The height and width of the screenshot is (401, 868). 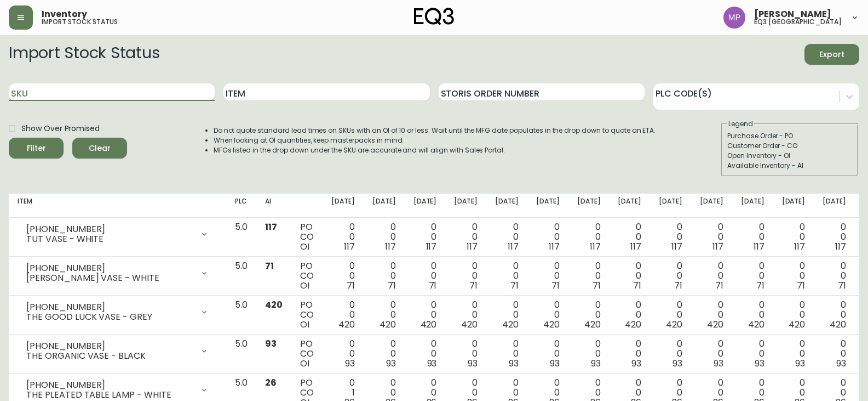 I want to click on h5: import stock status, so click(x=80, y=22).